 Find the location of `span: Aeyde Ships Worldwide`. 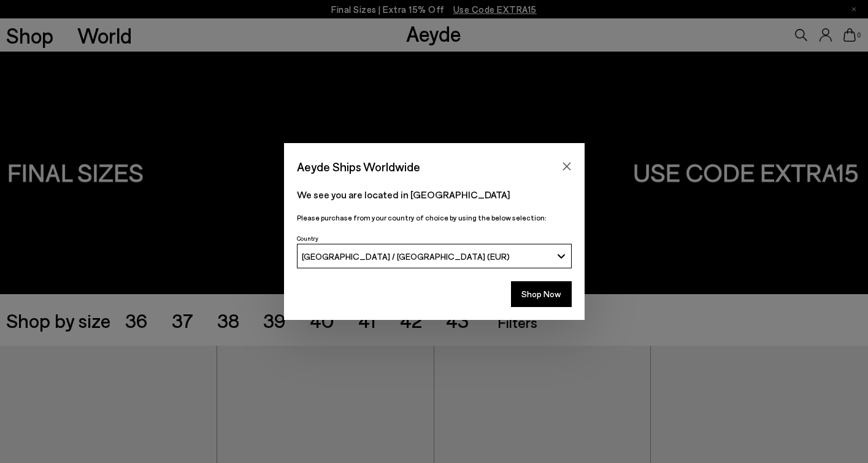

span: Aeyde Ships Worldwide is located at coordinates (358, 167).